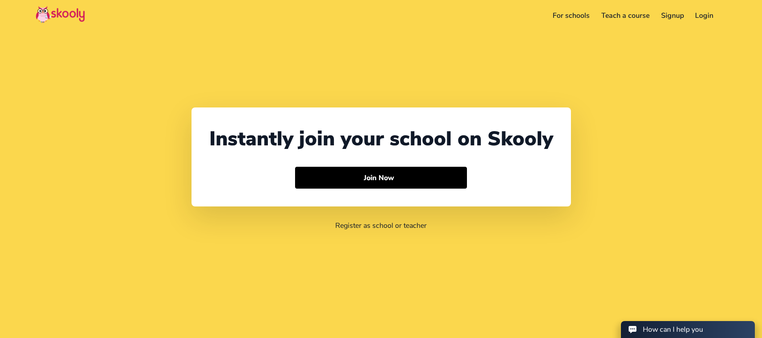  Describe the element at coordinates (60, 14) in the screenshot. I see `img: Skooly` at that location.